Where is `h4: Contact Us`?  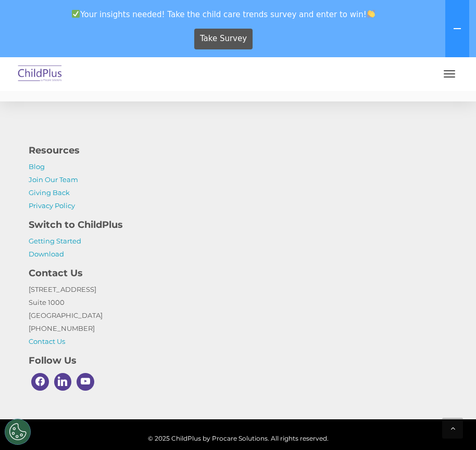
h4: Contact Us is located at coordinates (238, 273).